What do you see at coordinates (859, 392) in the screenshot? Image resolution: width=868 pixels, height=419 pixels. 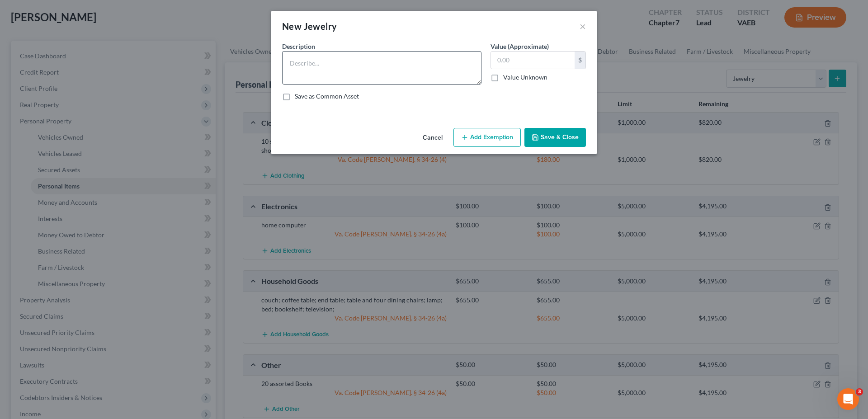 I see `span: 3` at bounding box center [859, 392].